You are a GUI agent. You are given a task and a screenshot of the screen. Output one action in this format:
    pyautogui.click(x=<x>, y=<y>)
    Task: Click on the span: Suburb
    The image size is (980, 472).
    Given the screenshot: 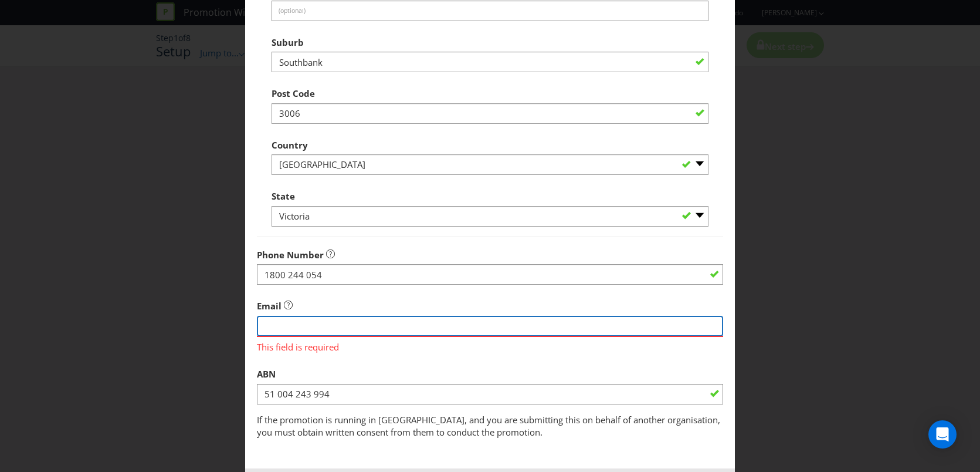 What is the action you would take?
    pyautogui.click(x=288, y=42)
    